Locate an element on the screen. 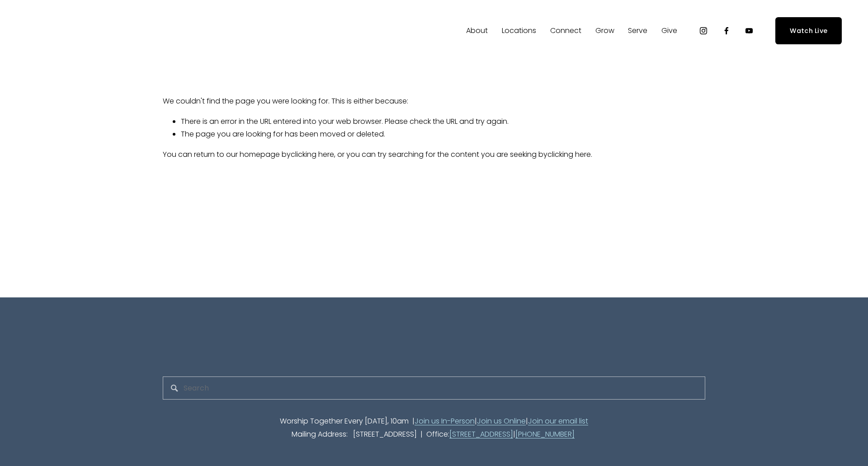 Image resolution: width=868 pixels, height=466 pixels. a: Join us Online is located at coordinates (502, 422).